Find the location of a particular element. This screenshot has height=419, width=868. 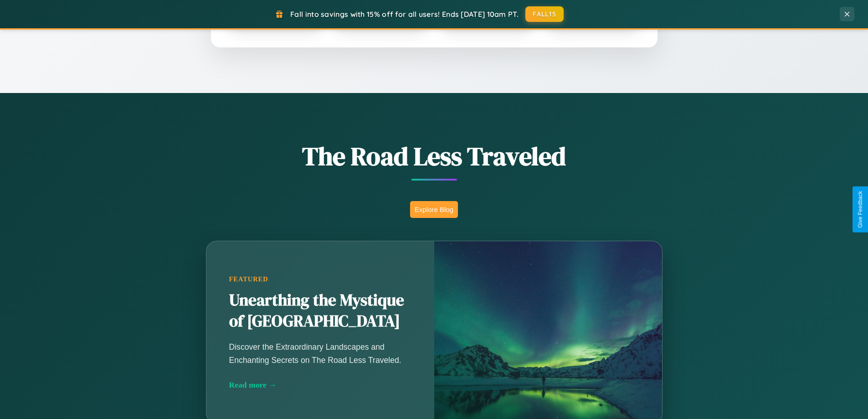

h1: The Road Less Traveled is located at coordinates (434, 156).